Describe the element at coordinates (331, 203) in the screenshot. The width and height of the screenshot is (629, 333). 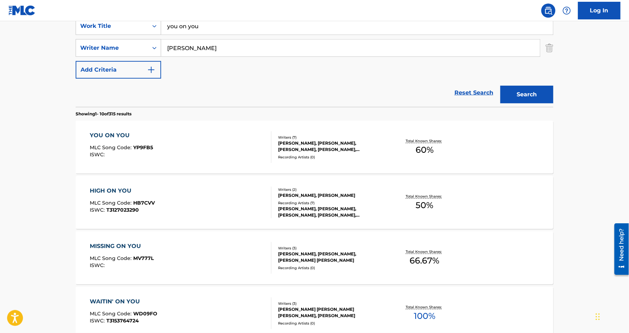
I see `div: Recording Artists ( 7 )` at that location.